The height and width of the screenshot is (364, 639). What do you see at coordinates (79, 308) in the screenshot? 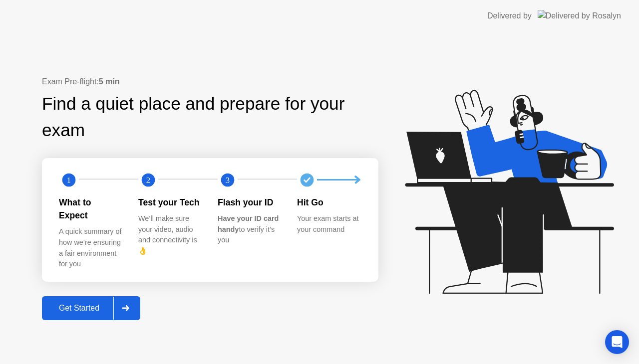
I see `div: Get Started` at bounding box center [79, 308].